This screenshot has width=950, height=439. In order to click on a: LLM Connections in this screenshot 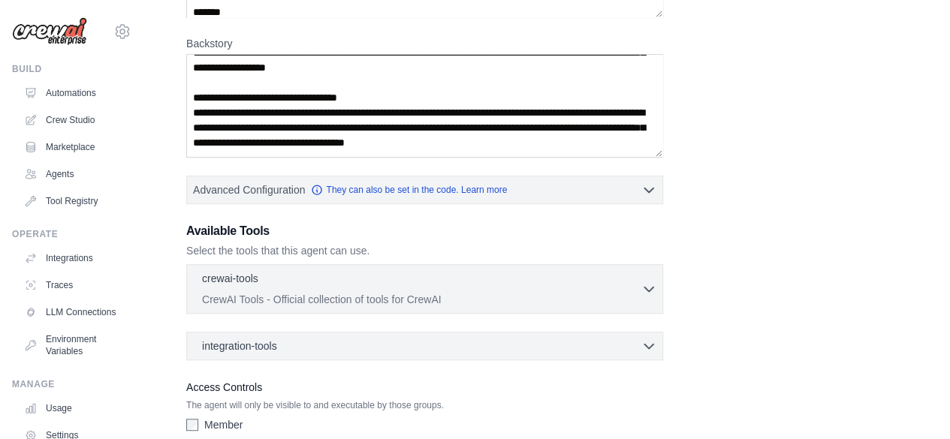, I will do `click(74, 312)`.